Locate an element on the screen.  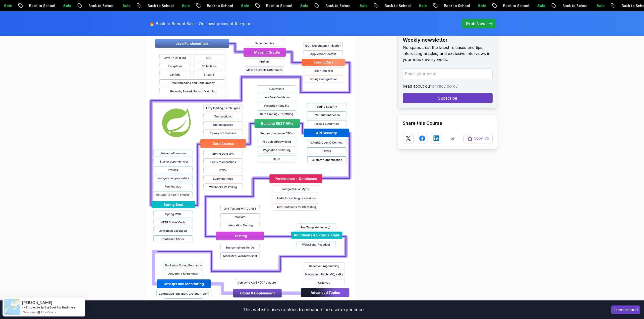
img: provesource social proof notification image is located at coordinates (12, 307).